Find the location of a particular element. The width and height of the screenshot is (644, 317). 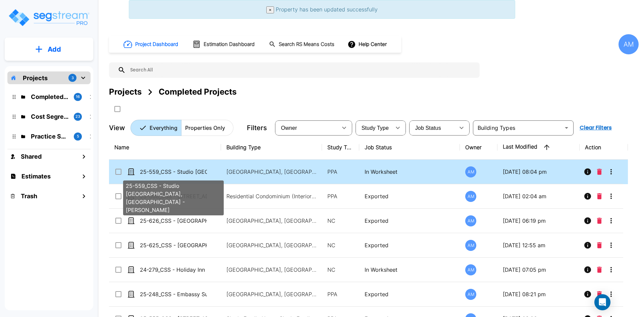

button: Search RS Means Costs is located at coordinates (302, 44).